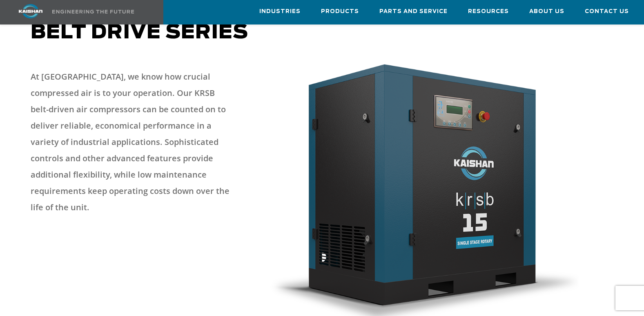 The width and height of the screenshot is (644, 316). I want to click on a: Parts and Service, so click(413, 11).